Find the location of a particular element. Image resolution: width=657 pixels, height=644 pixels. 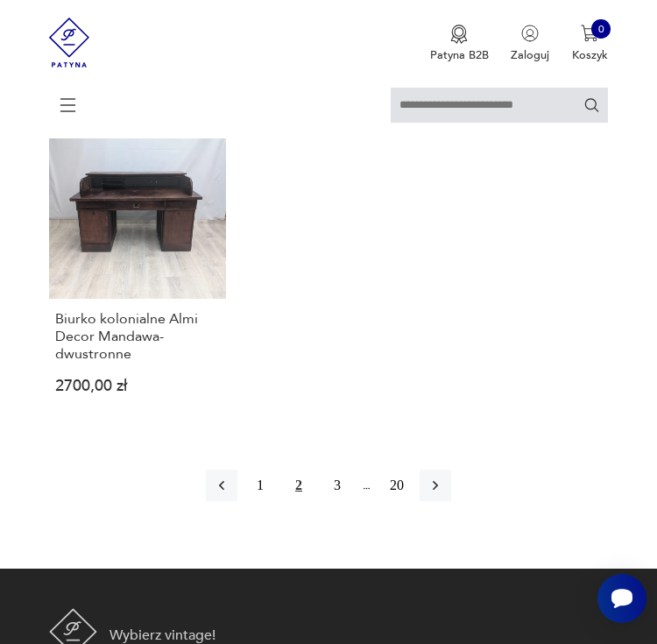

button: Zaloguj is located at coordinates (531, 44).